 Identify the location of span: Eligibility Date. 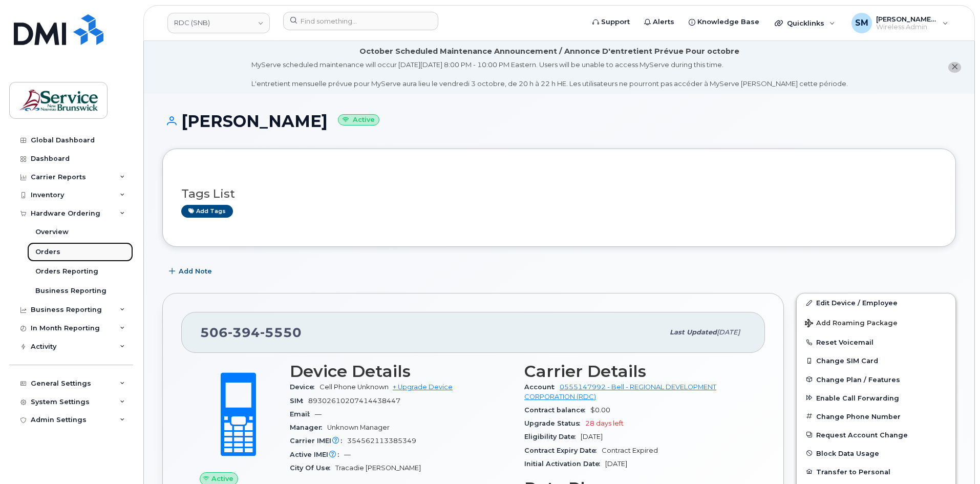
(552, 436).